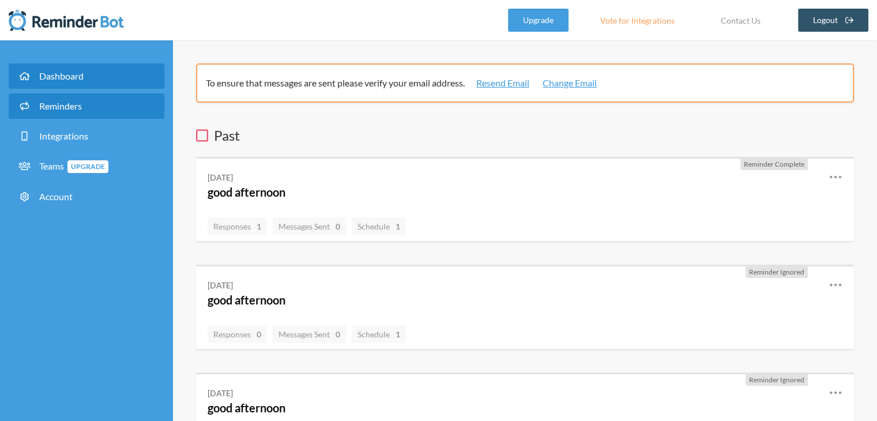 Image resolution: width=877 pixels, height=421 pixels. Describe the element at coordinates (525, 135) in the screenshot. I see `h3: Past` at that location.